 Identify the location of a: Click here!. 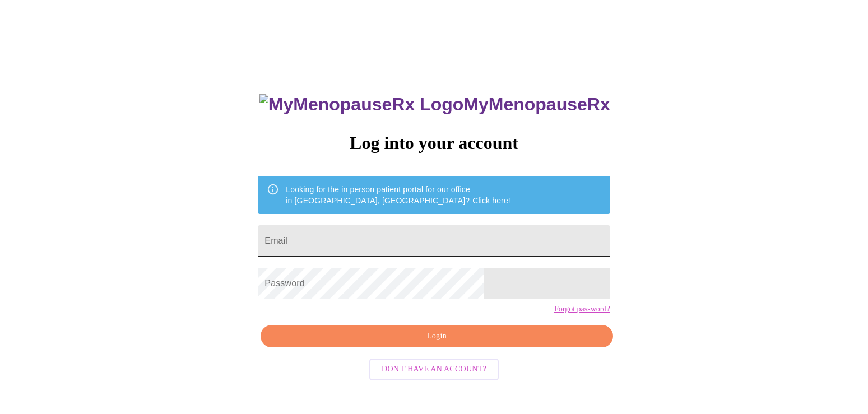
(492, 201).